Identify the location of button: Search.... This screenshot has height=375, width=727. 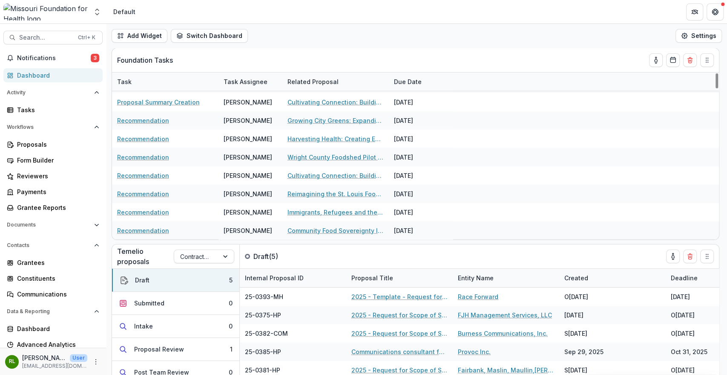
(53, 37).